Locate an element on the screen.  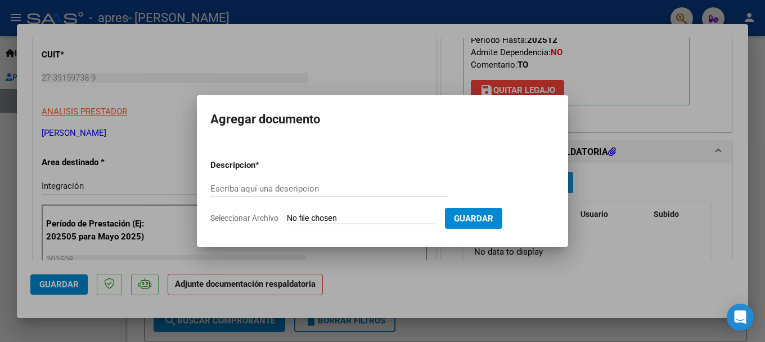
div: Open Intercom Messenger is located at coordinates (741, 317).